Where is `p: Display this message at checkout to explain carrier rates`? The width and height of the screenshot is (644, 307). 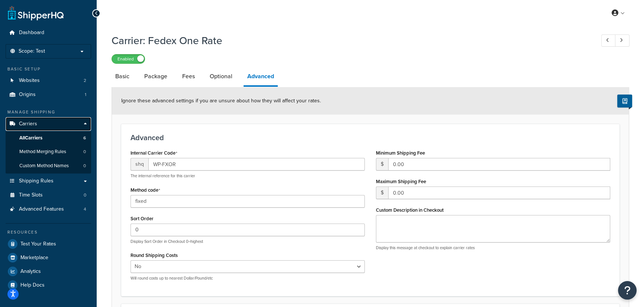 p: Display this message at checkout to explain carrier rates is located at coordinates (493, 248).